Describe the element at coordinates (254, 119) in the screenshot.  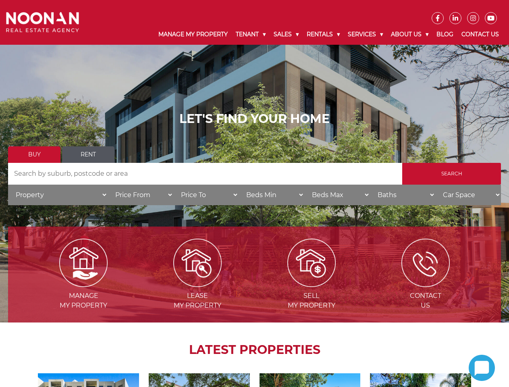
I see `h1: LET'S FIND YOUR HOME` at that location.